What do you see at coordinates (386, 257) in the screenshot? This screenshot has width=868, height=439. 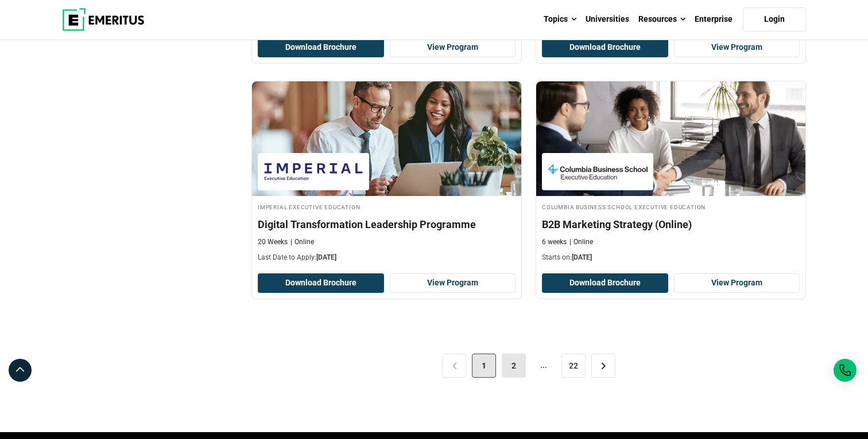 I see `p: Last Date to Apply:` at bounding box center [386, 257].